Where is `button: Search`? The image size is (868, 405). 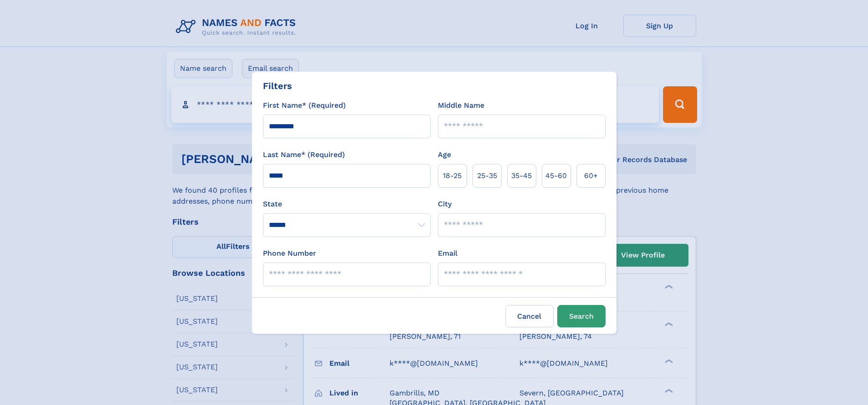 button: Search is located at coordinates (582, 316).